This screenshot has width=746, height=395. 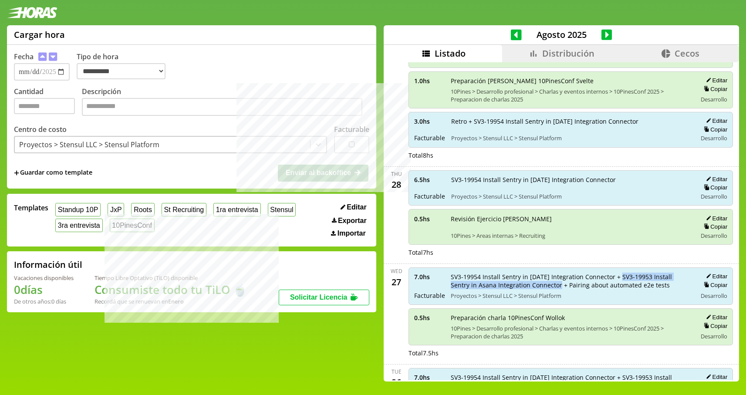 I want to click on div: Wed, so click(x=396, y=271).